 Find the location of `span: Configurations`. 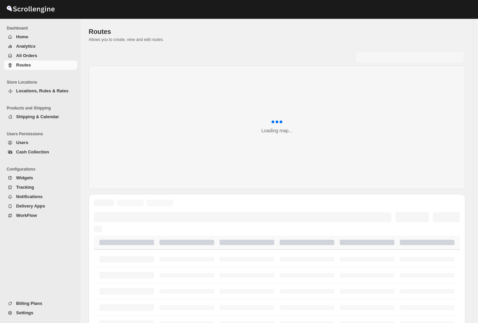

span: Configurations is located at coordinates (42, 169).